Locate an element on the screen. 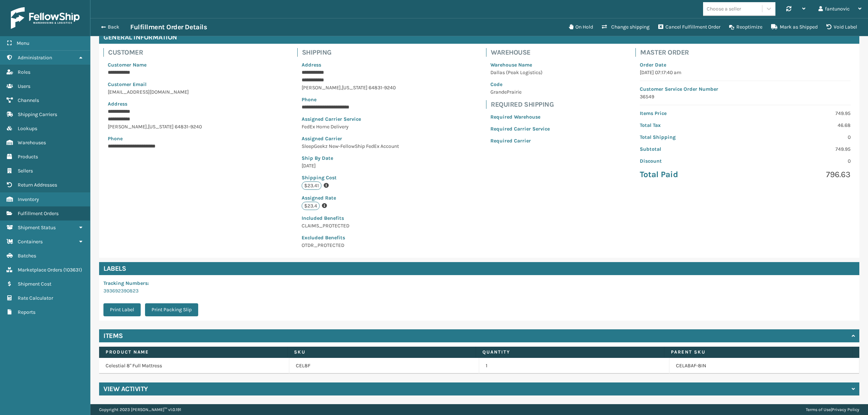  p: Included Benefits is located at coordinates (351, 218).